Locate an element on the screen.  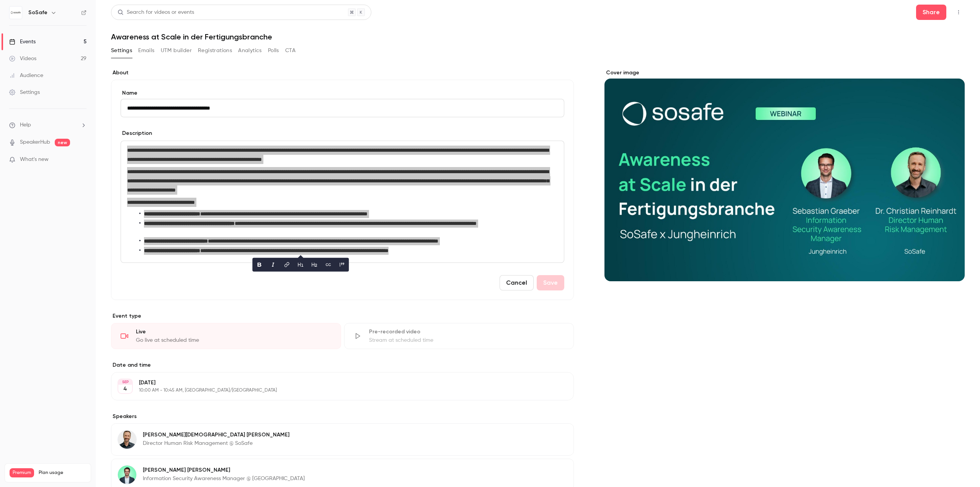
button: Polls is located at coordinates (274, 51).